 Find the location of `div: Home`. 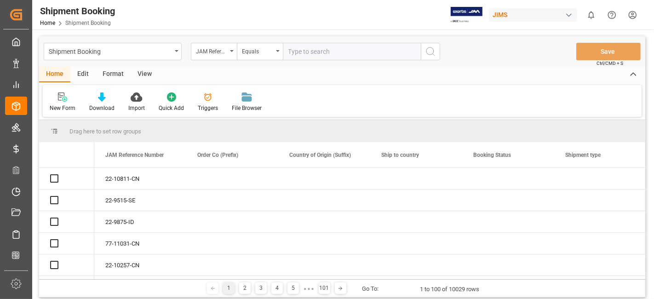

div: Home is located at coordinates (55, 74).